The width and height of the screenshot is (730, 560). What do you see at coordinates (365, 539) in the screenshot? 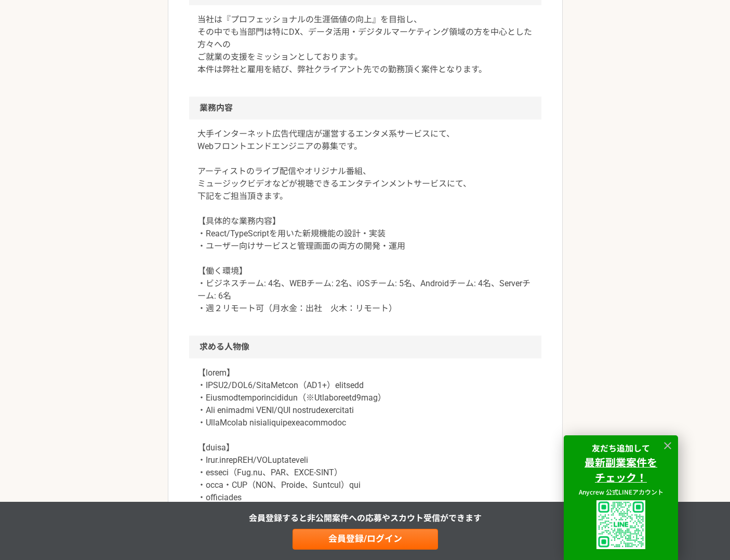
I see `a: 会員登録/ログイン` at bounding box center [365, 539].